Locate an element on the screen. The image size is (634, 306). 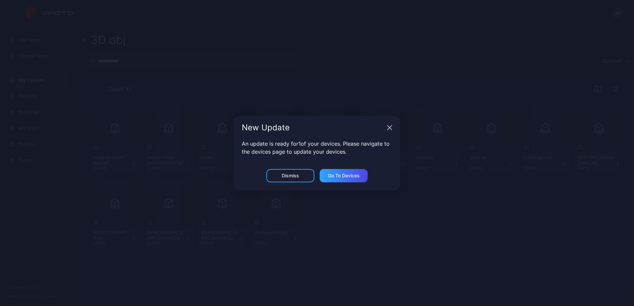
button: Go to devices is located at coordinates (344, 176).